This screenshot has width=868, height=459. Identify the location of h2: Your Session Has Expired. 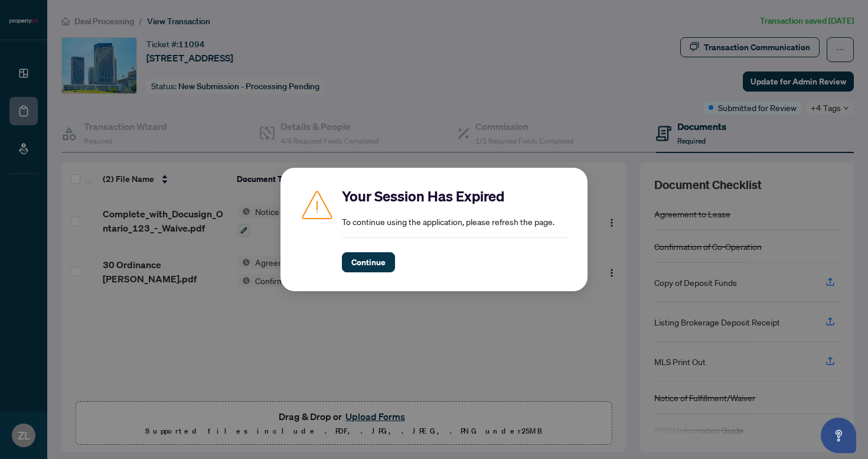
(455, 196).